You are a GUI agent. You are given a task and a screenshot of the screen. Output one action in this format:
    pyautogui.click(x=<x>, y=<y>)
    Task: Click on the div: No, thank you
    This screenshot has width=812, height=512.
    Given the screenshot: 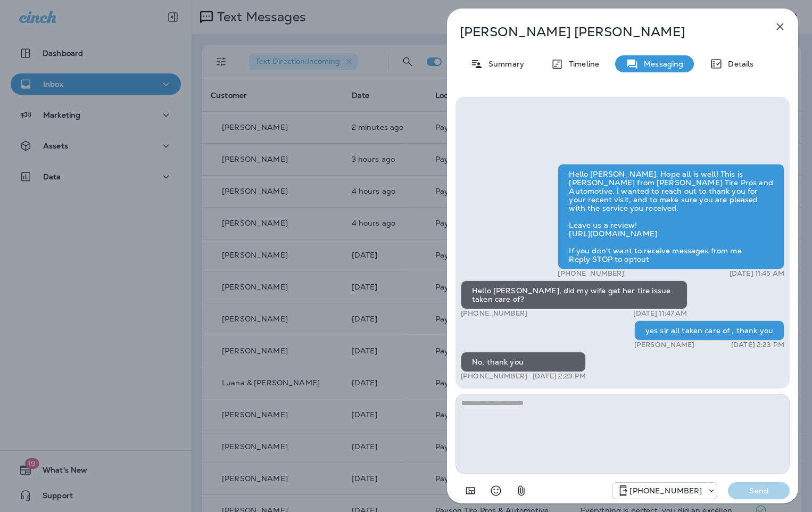 What is the action you would take?
    pyautogui.click(x=523, y=362)
    